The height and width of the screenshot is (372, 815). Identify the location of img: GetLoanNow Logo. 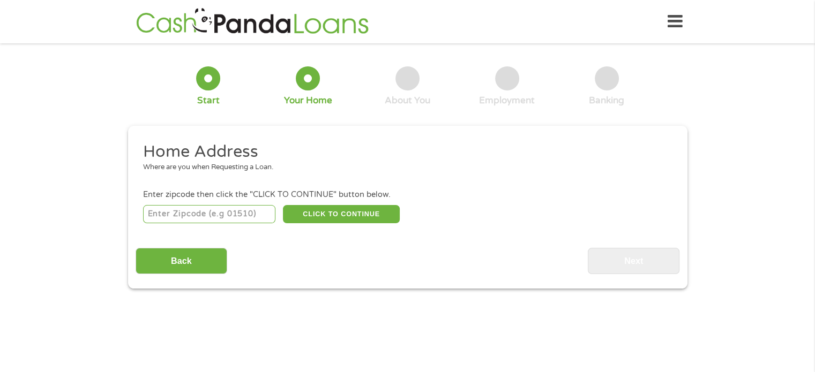
(252, 21).